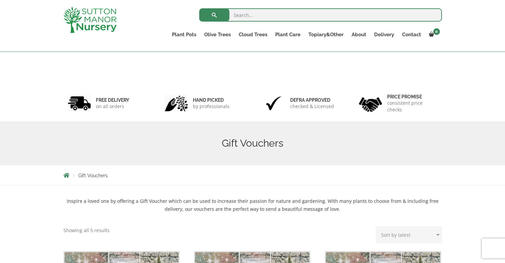 Image resolution: width=505 pixels, height=263 pixels. Describe the element at coordinates (321, 15) in the screenshot. I see `input: Search...` at that location.